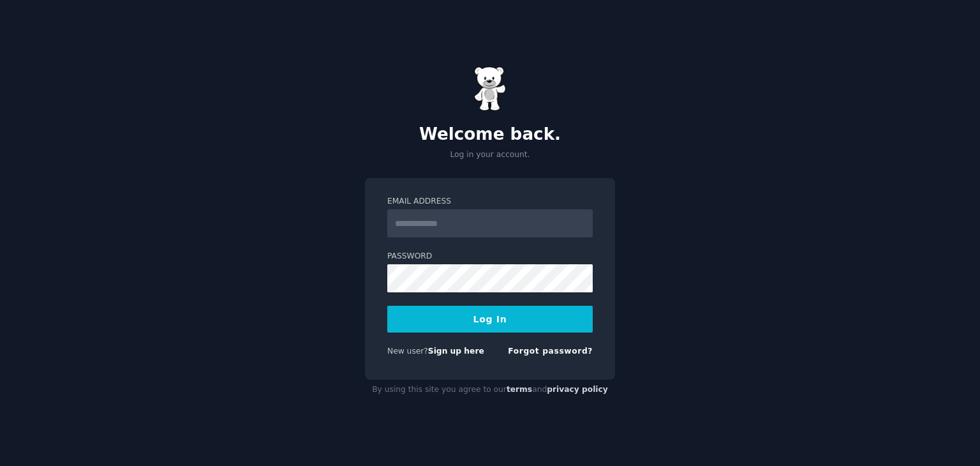  Describe the element at coordinates (578, 390) in the screenshot. I see `a: privacy policy` at that location.